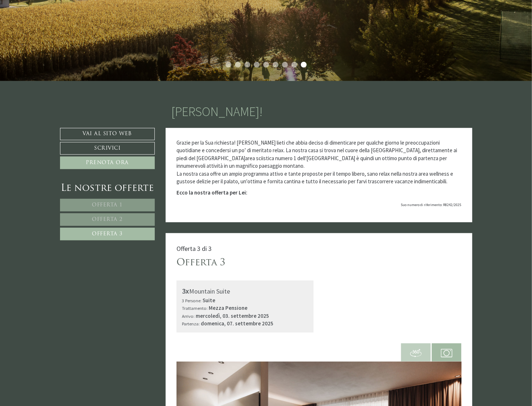  Describe the element at coordinates (107, 205) in the screenshot. I see `span: Offerta 1` at that location.